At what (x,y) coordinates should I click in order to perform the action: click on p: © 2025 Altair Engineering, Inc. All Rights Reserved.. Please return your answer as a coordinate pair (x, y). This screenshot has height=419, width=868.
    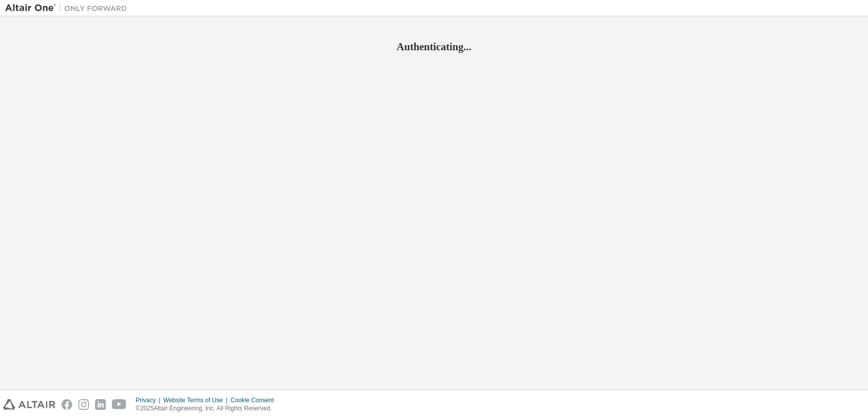
    Looking at the image, I should click on (208, 409).